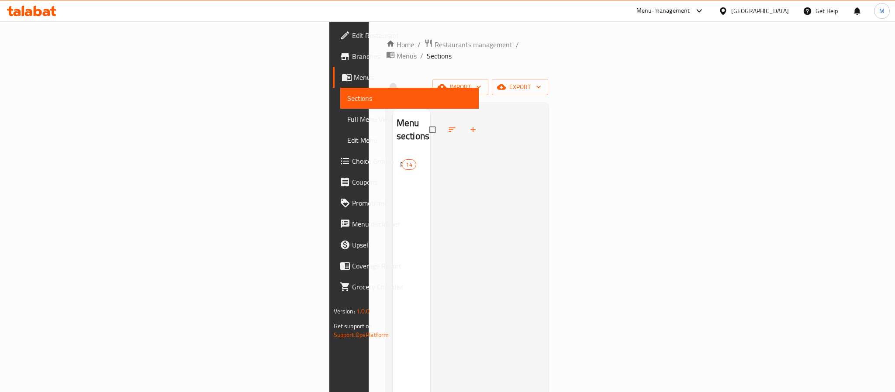 The width and height of the screenshot is (895, 392). Describe the element at coordinates (412, 266) in the screenshot. I see `span: Coverage Report` at that location.